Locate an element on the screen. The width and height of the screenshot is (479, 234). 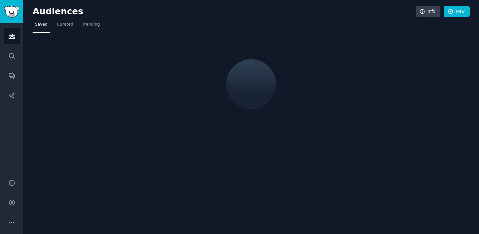
img: GummySearch logo is located at coordinates (12, 12).